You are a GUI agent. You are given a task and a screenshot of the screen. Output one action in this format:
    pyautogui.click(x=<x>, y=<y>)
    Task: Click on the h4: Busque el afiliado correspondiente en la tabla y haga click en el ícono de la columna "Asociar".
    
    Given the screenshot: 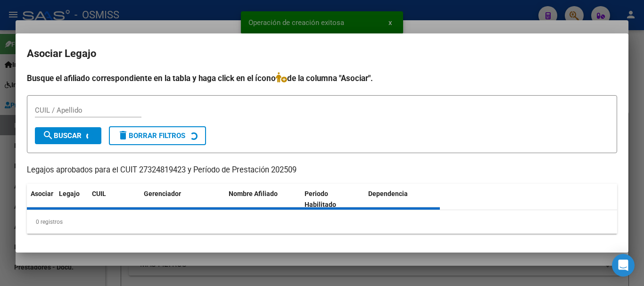 What is the action you would take?
    pyautogui.click(x=322, y=79)
    